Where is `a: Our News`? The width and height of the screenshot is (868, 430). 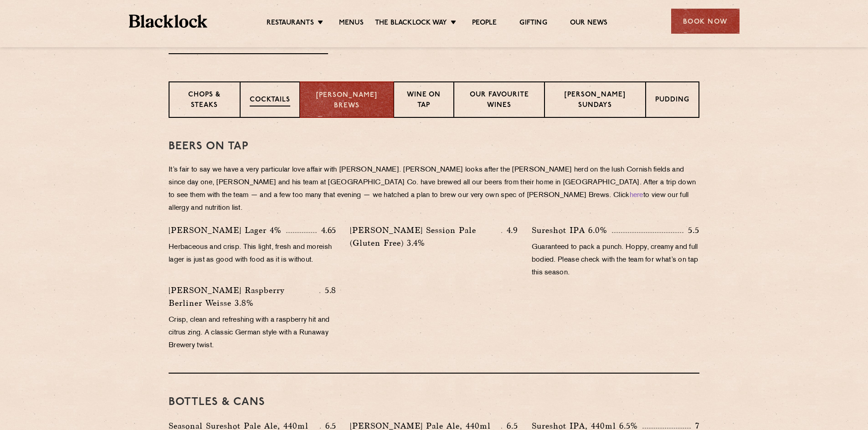
a: Our News is located at coordinates (588, 24).